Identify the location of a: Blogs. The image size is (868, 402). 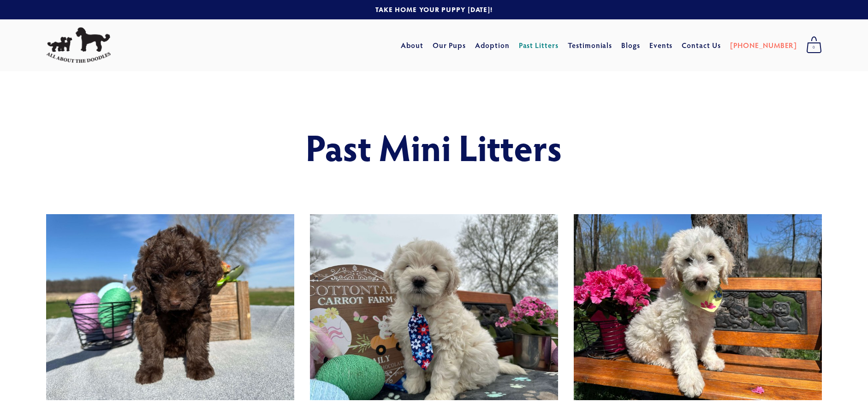
(631, 45).